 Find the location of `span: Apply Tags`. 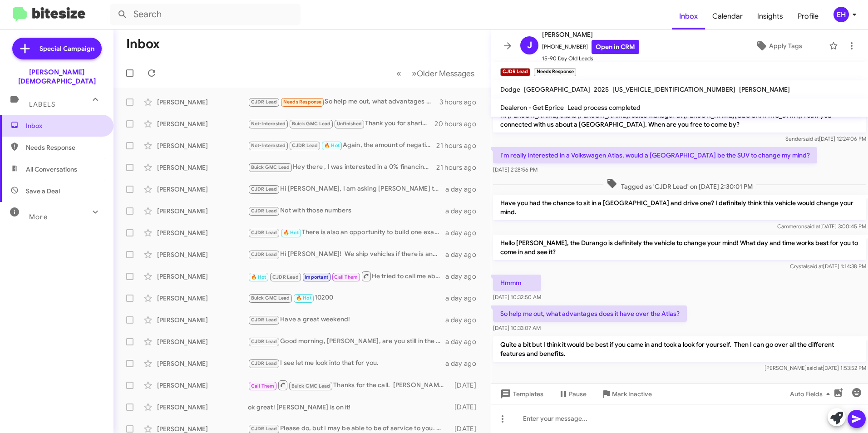

span: Apply Tags is located at coordinates (785, 45).